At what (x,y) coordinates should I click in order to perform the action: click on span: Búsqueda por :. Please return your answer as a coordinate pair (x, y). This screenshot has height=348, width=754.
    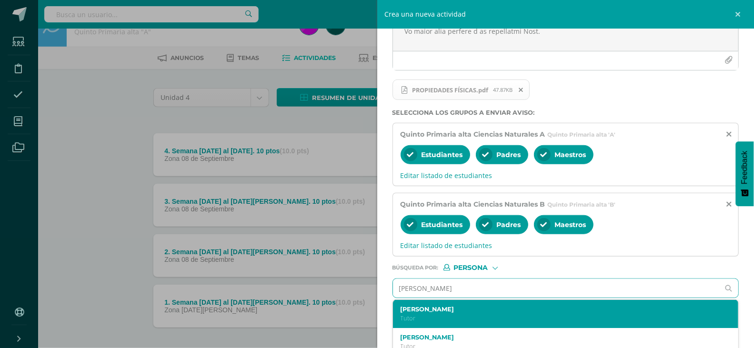
    Looking at the image, I should click on (415, 268).